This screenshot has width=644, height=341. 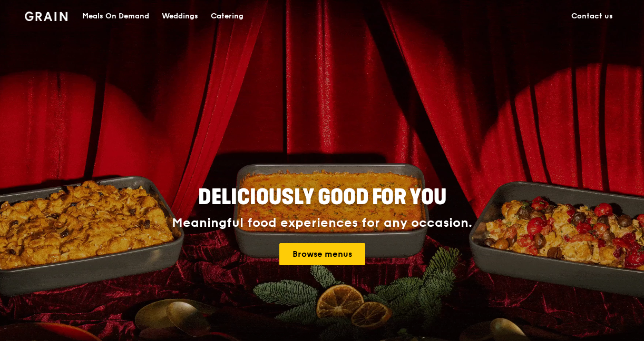 What do you see at coordinates (322, 254) in the screenshot?
I see `a: Browse menus` at bounding box center [322, 254].